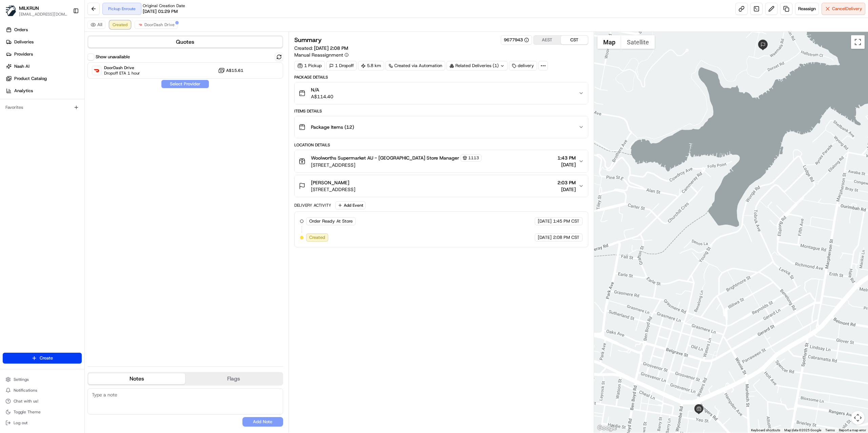 The height and width of the screenshot is (433, 868). I want to click on span: Package Items ( 12 ), so click(332, 127).